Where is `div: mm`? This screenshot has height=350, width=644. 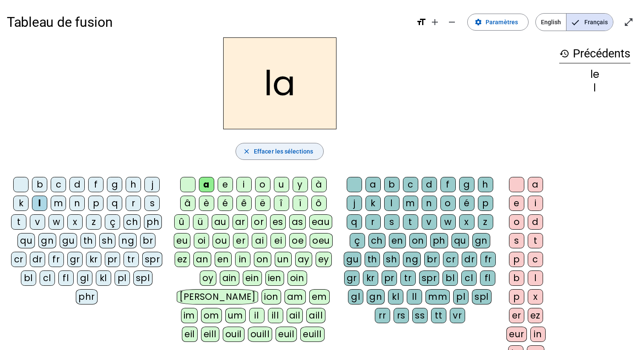 div: mm is located at coordinates (438, 297).